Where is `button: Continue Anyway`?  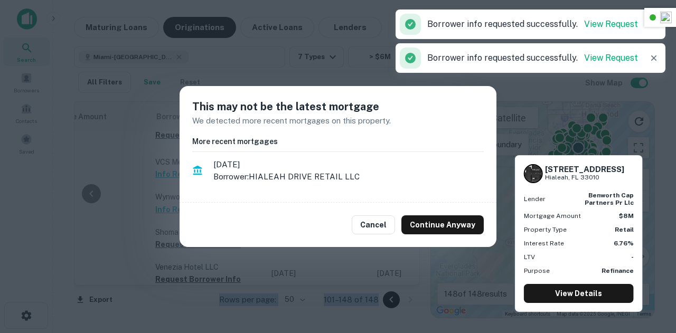
button: Continue Anyway is located at coordinates (442, 225).